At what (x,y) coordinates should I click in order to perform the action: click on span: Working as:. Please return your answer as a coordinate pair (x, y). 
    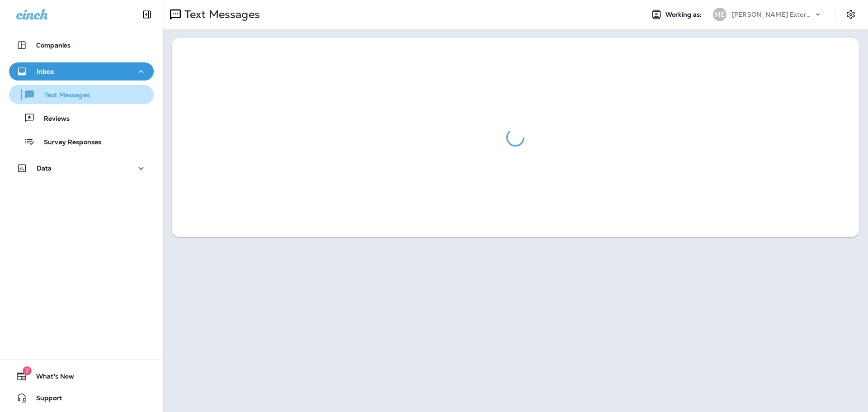
    Looking at the image, I should click on (685, 14).